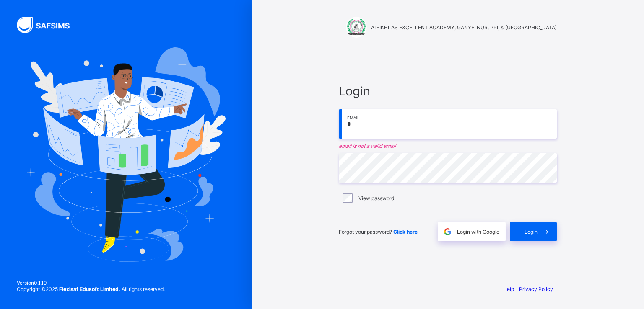 The image size is (644, 309). I want to click on a: Help, so click(509, 289).